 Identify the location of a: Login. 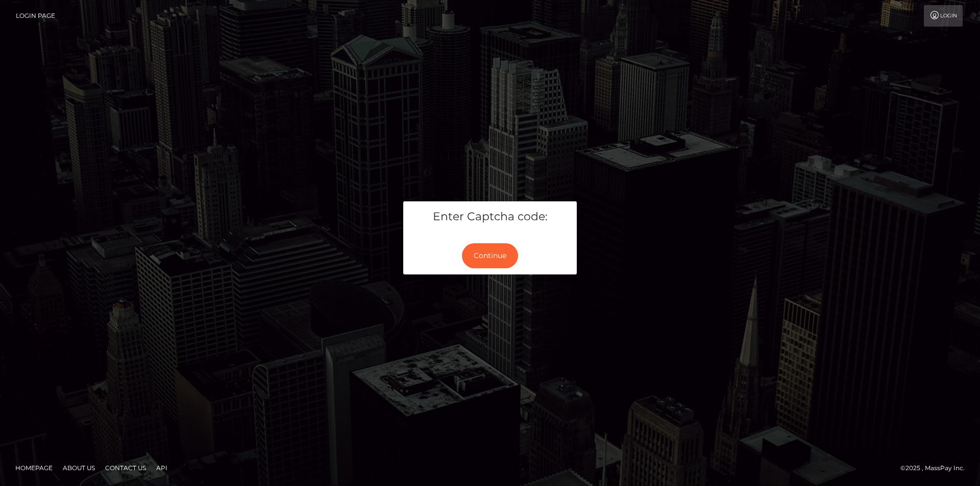
(944, 16).